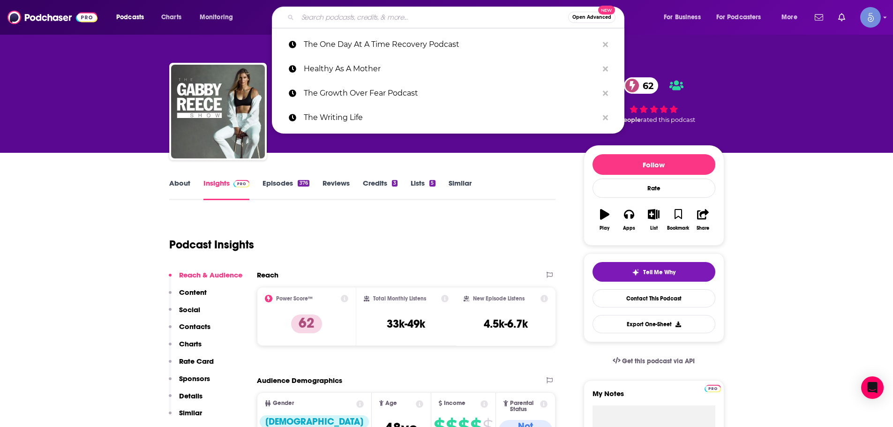  Describe the element at coordinates (592, 17) in the screenshot. I see `span: Open Advanced` at that location.